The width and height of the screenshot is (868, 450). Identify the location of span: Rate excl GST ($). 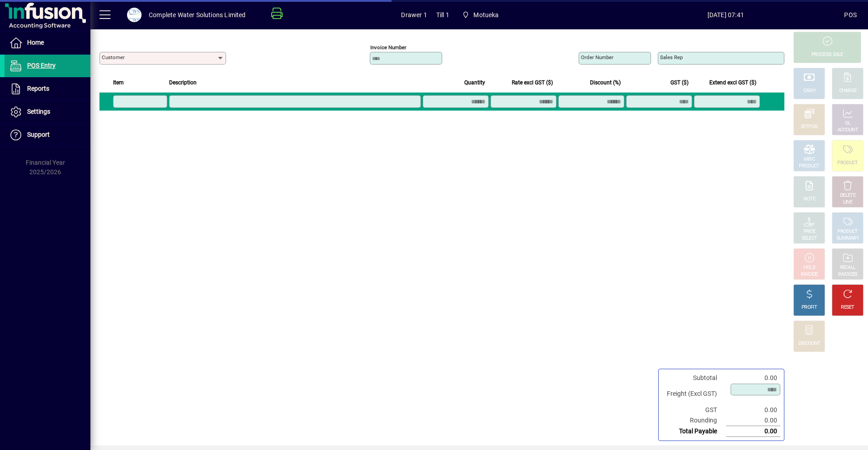
(532, 82).